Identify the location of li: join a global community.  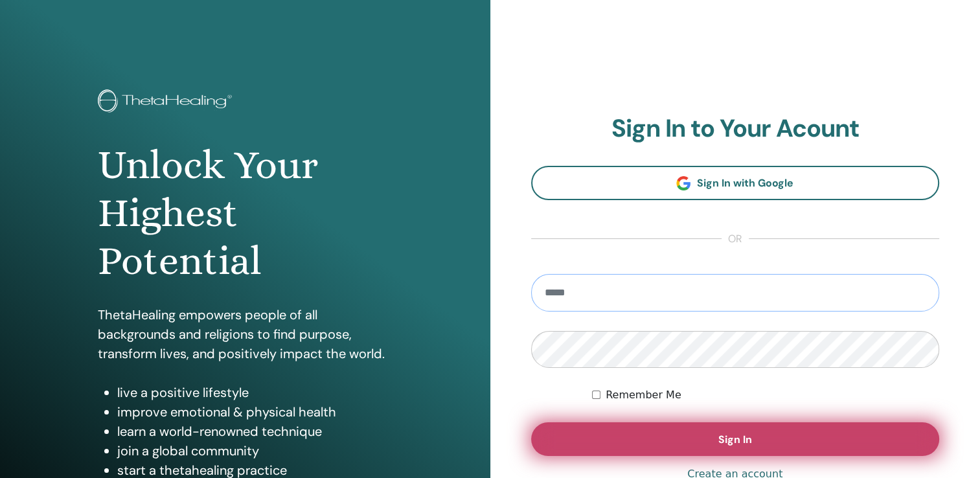
(254, 451).